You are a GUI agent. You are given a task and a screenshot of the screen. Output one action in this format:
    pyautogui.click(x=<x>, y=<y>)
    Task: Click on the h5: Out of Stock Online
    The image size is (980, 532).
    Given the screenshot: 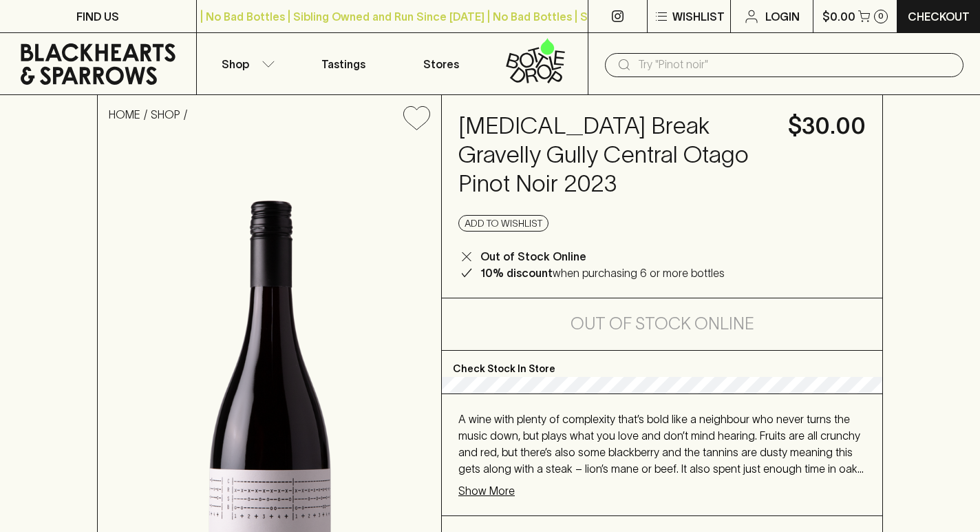 What is the action you would take?
    pyautogui.click(x=662, y=323)
    